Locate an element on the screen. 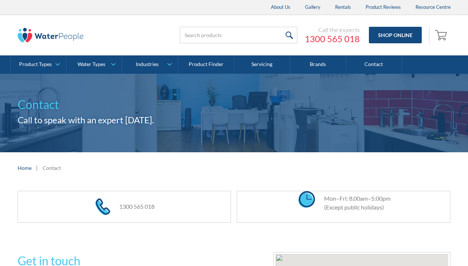  a: Contact is located at coordinates (374, 65).